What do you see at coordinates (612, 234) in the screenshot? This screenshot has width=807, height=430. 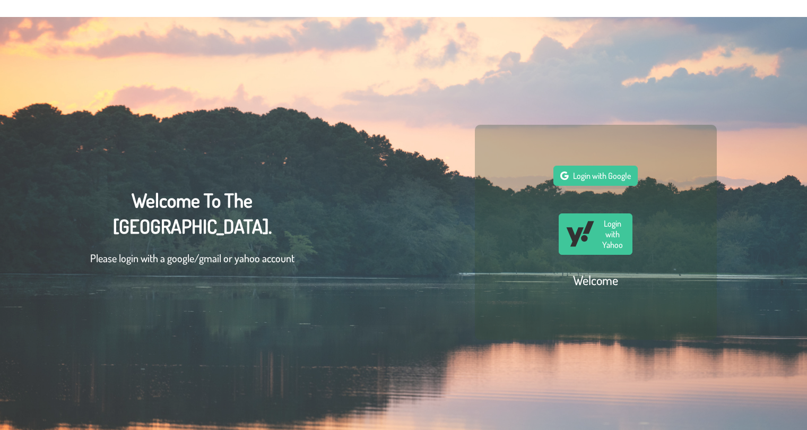 I see `span: Login with Yahoo` at bounding box center [612, 234].